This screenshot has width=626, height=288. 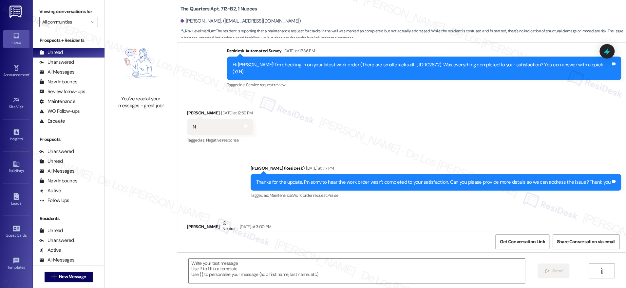 I want to click on div: Prospects, so click(x=68, y=139).